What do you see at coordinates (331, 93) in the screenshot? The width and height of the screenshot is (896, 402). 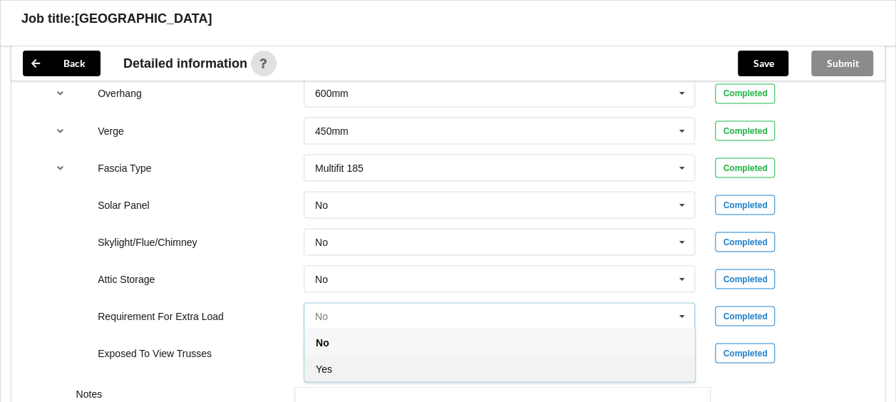 I see `div: 600mm` at bounding box center [331, 93].